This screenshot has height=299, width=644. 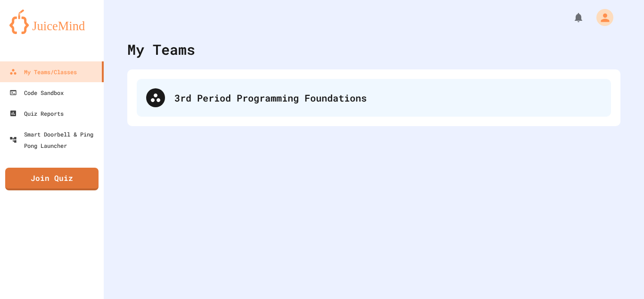 What do you see at coordinates (55, 140) in the screenshot?
I see `div: Smart Doorbell & Ping Pong Launcher` at bounding box center [55, 140].